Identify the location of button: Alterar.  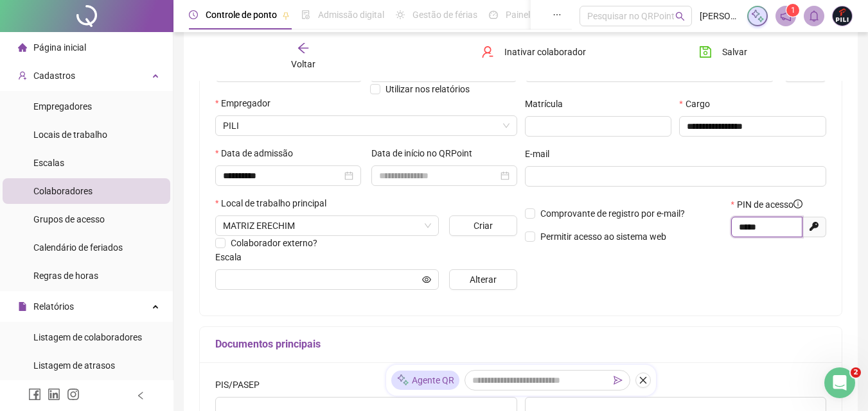
(482, 280).